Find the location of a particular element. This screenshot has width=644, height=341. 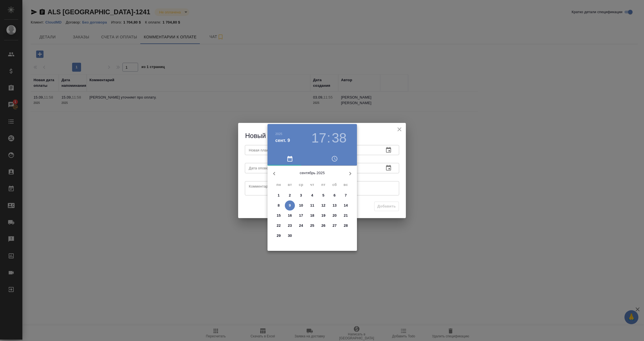

p: 16 is located at coordinates (290, 215).